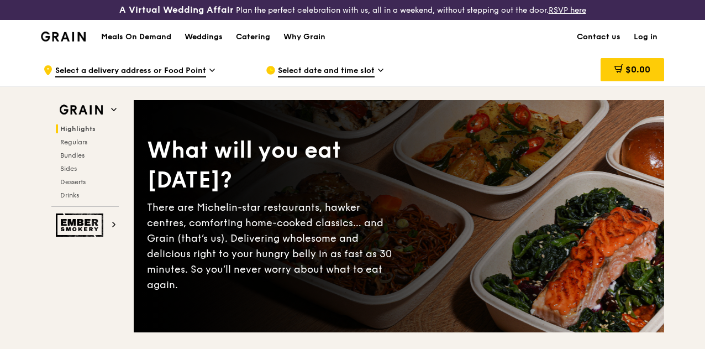  What do you see at coordinates (81, 110) in the screenshot?
I see `img: Grain web logo` at bounding box center [81, 110].